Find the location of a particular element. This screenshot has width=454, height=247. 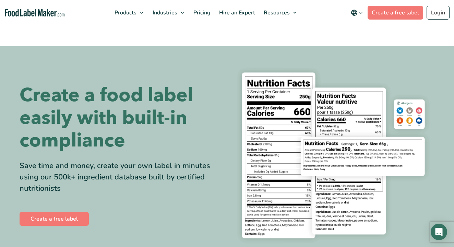

span: Pricing is located at coordinates (201, 13).